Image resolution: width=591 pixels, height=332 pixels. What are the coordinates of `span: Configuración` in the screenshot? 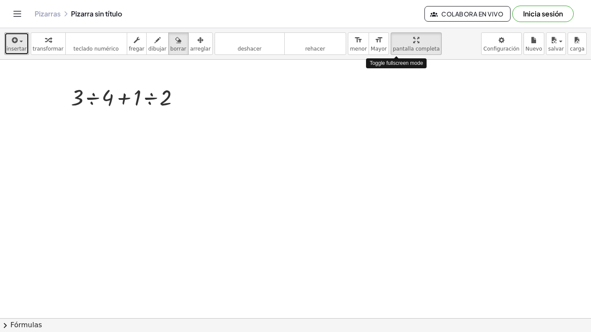 It's located at (501, 49).